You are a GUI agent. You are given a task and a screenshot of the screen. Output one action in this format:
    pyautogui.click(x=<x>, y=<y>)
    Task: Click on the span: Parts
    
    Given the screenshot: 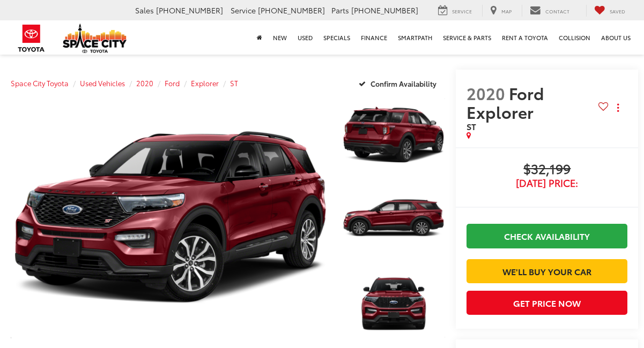 What is the action you would take?
    pyautogui.click(x=340, y=10)
    